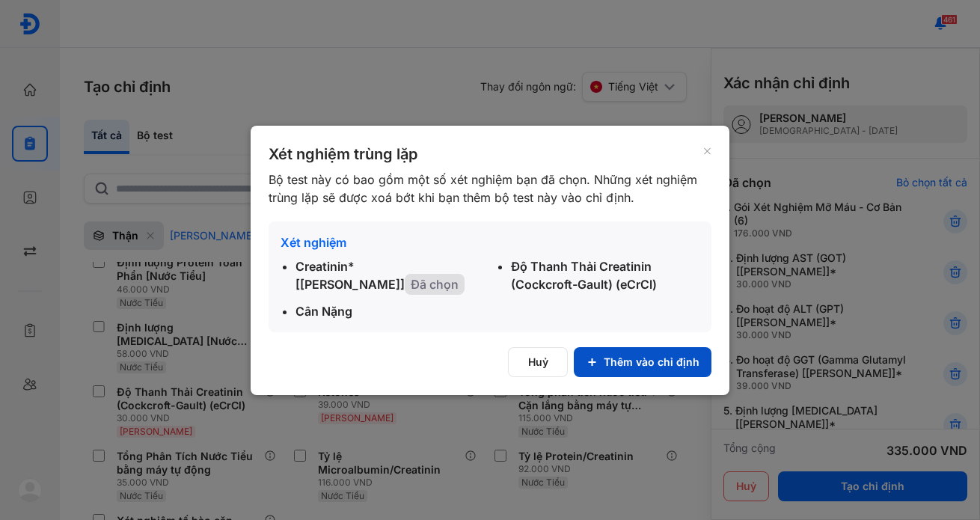 This screenshot has width=980, height=520. I want to click on div: Xét nghiệm, so click(490, 243).